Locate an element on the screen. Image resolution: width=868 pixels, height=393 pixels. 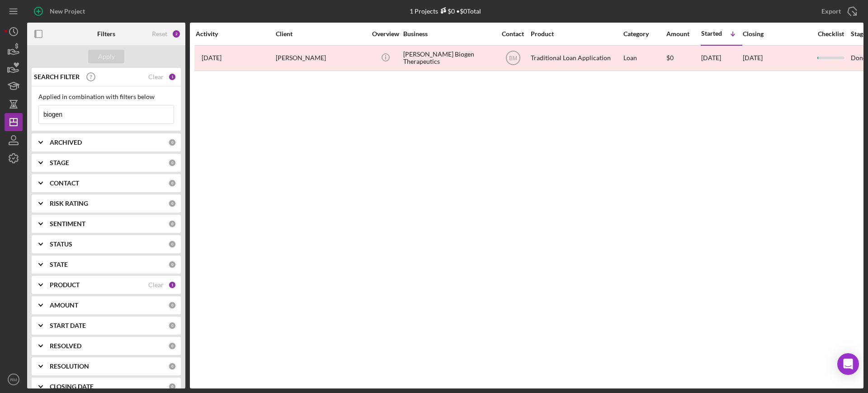
div: Open Intercom Messenger is located at coordinates (848, 364).